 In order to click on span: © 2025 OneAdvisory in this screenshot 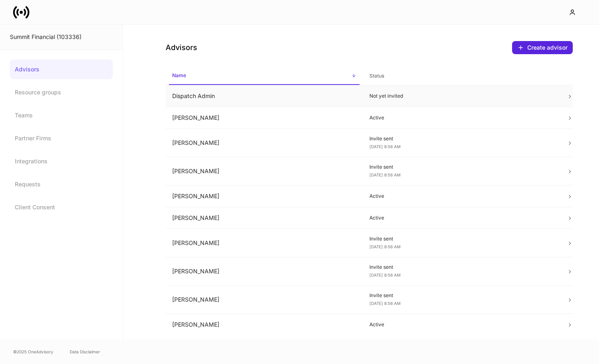, I will do `click(33, 352)`.